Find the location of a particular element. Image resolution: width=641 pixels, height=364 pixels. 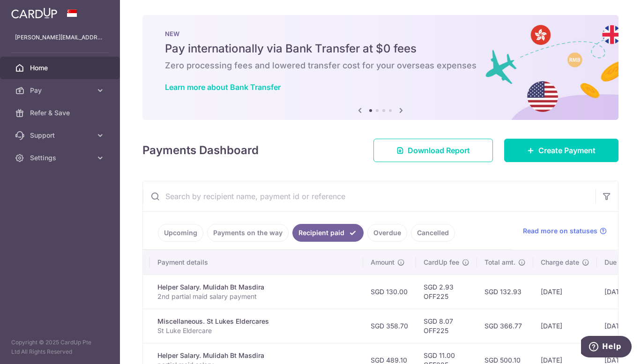

span: CardUp fee is located at coordinates (441, 262).